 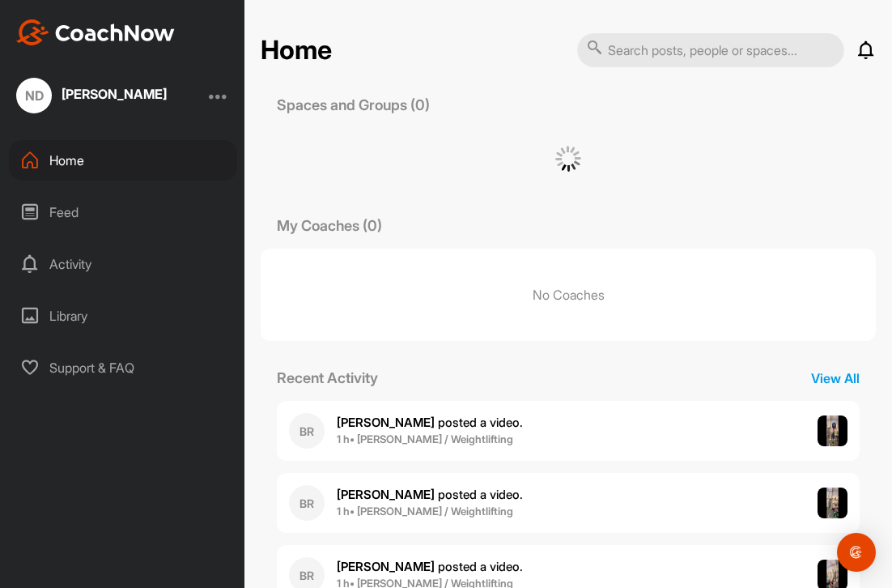 What do you see at coordinates (857, 552) in the screenshot?
I see `div: Open Intercom Messenger` at bounding box center [857, 552].